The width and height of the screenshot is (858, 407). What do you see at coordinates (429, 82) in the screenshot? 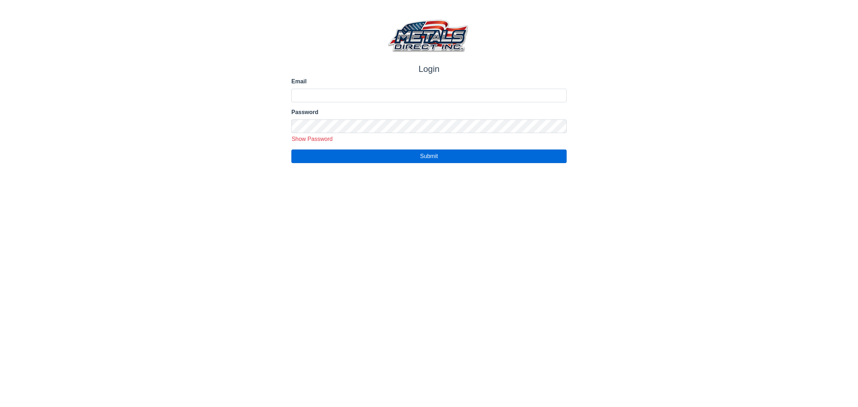
I see `label: Email` at bounding box center [429, 82].